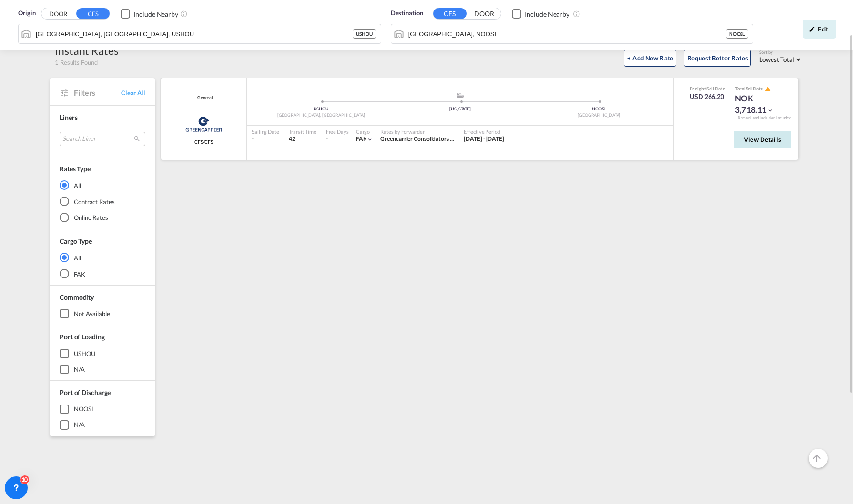 This screenshot has height=504, width=853. I want to click on div: Effective Period, so click(484, 132).